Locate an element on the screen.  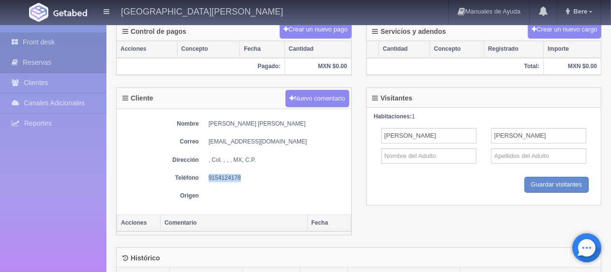
h4: Histórico is located at coordinates (141, 258).